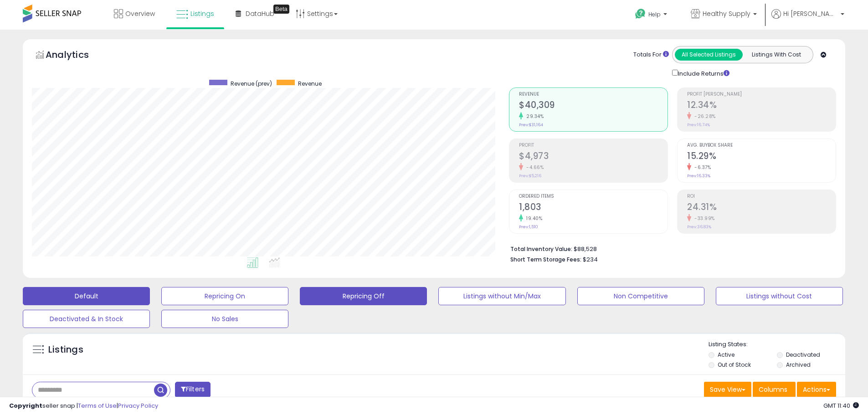 The height and width of the screenshot is (415, 868). I want to click on div: Tooltip anchor, so click(282, 9).